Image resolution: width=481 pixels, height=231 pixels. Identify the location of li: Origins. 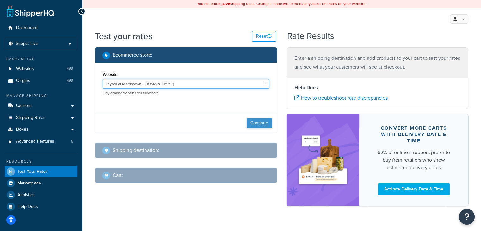
(41, 81).